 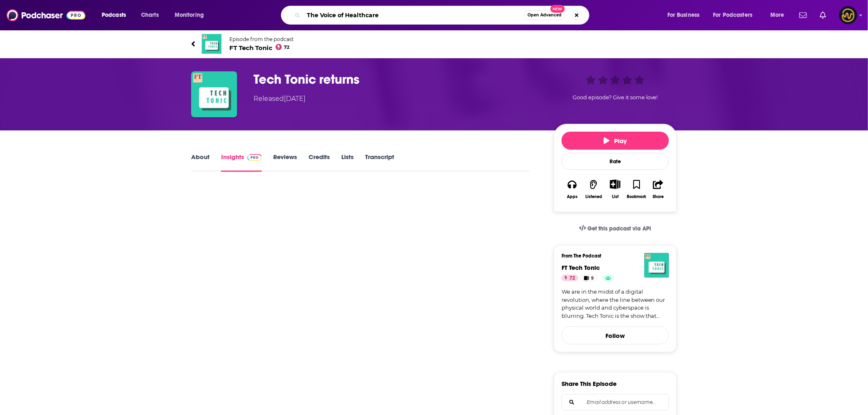 What do you see at coordinates (615, 161) in the screenshot?
I see `div: Rate` at bounding box center [615, 161].